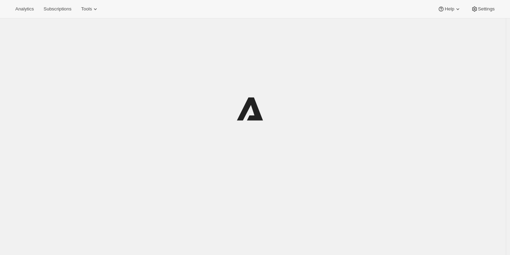  What do you see at coordinates (86, 9) in the screenshot?
I see `span: Tools` at bounding box center [86, 9].